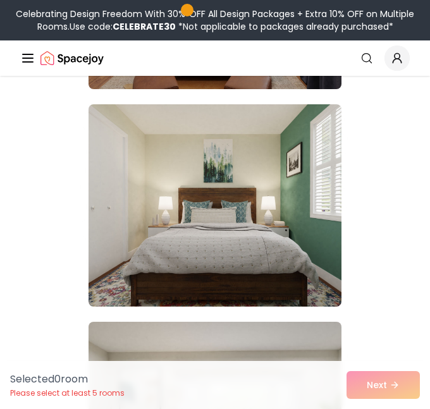 The height and width of the screenshot is (409, 430). What do you see at coordinates (215, 205) in the screenshot?
I see `img: Room room-6` at bounding box center [215, 205].